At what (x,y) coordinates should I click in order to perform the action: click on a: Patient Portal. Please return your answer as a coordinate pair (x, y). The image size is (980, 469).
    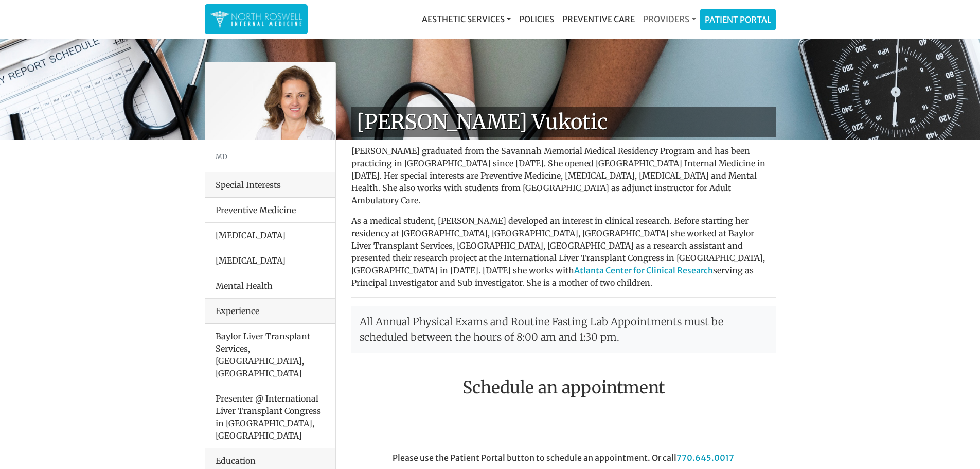
    Looking at the image, I should click on (738, 20).